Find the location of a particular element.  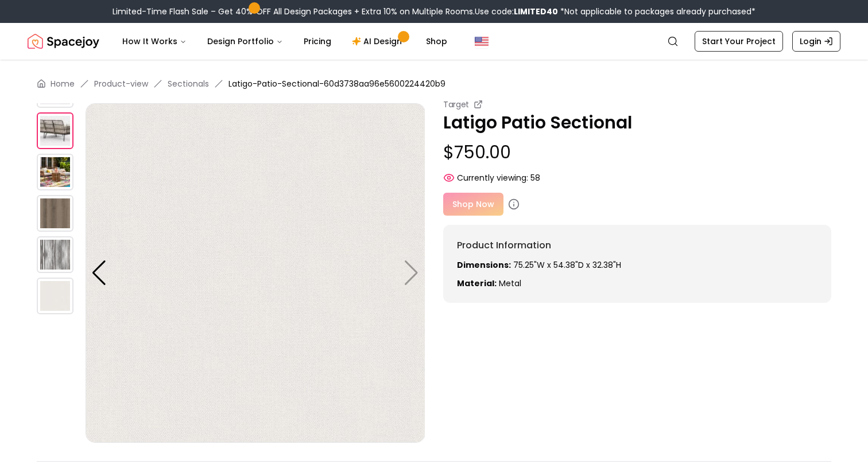

span: Latigo-Patio-Sectional-60d3738aa96e5600224420b9 is located at coordinates (337, 84).